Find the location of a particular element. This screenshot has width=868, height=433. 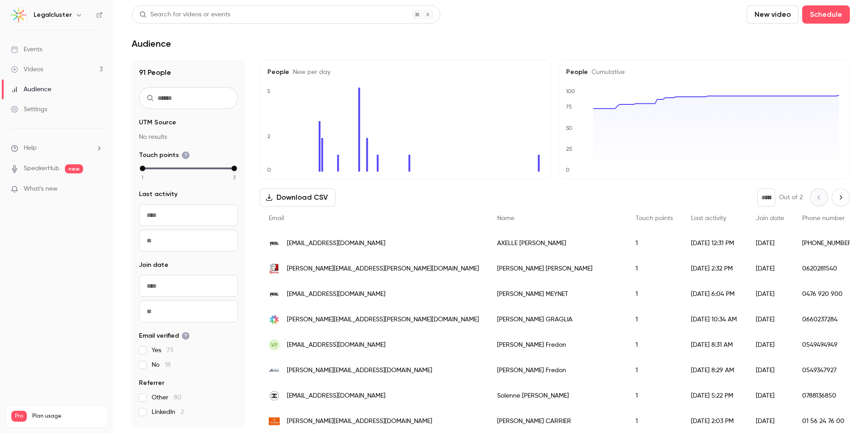

img: groupe-berto.com is located at coordinates (274, 269).